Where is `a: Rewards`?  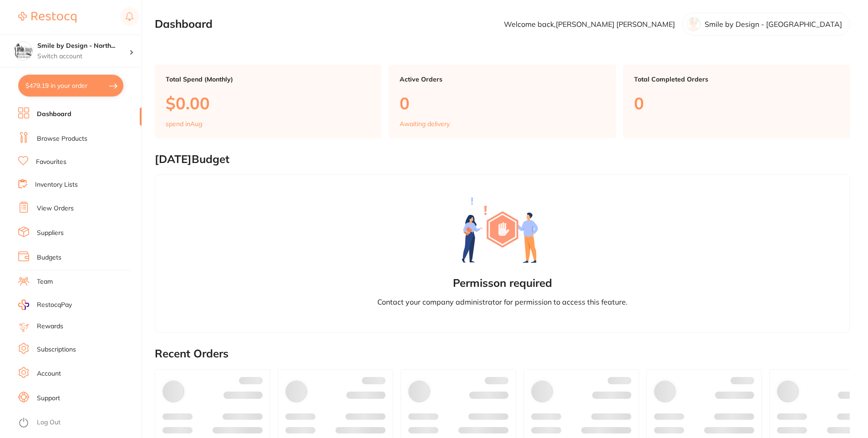
a: Rewards is located at coordinates (50, 327).